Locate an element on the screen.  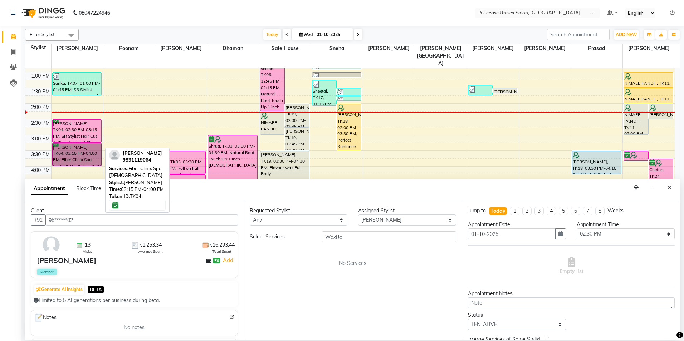
div: Assigned Stylist is located at coordinates (407, 211).